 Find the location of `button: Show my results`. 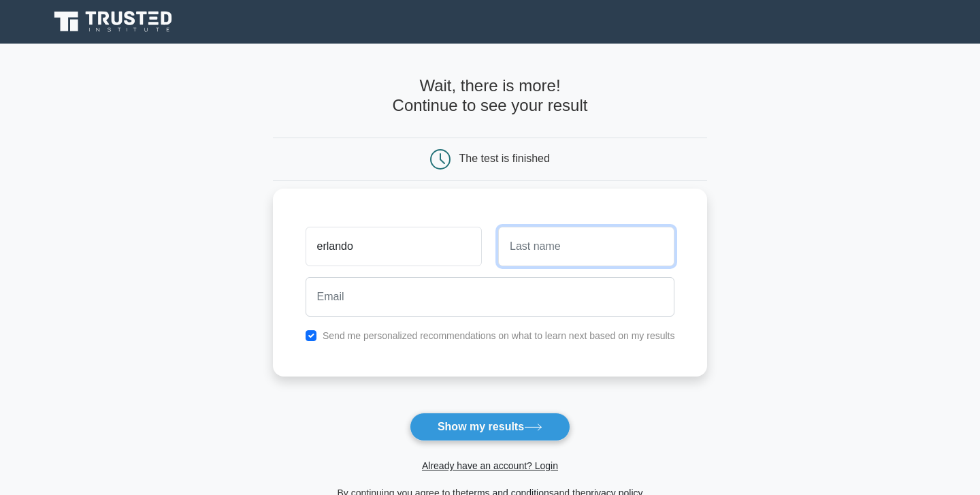

button: Show my results is located at coordinates (490, 426).